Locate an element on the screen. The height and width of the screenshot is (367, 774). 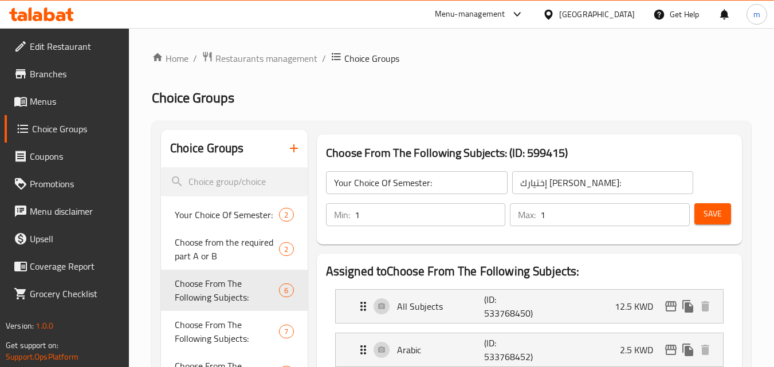
div: Your Choice Of Semester:2 is located at coordinates (234, 215).